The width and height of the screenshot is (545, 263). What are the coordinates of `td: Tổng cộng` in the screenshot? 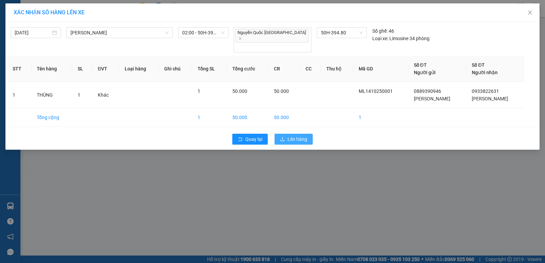 It's located at (52, 117).